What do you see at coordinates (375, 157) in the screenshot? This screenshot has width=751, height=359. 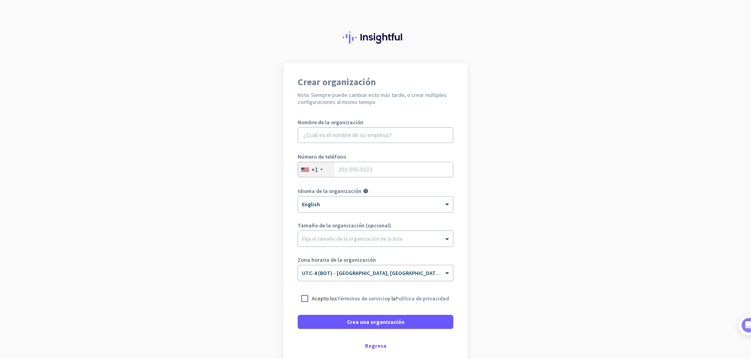 I see `label: Número de teléfono` at bounding box center [375, 157].